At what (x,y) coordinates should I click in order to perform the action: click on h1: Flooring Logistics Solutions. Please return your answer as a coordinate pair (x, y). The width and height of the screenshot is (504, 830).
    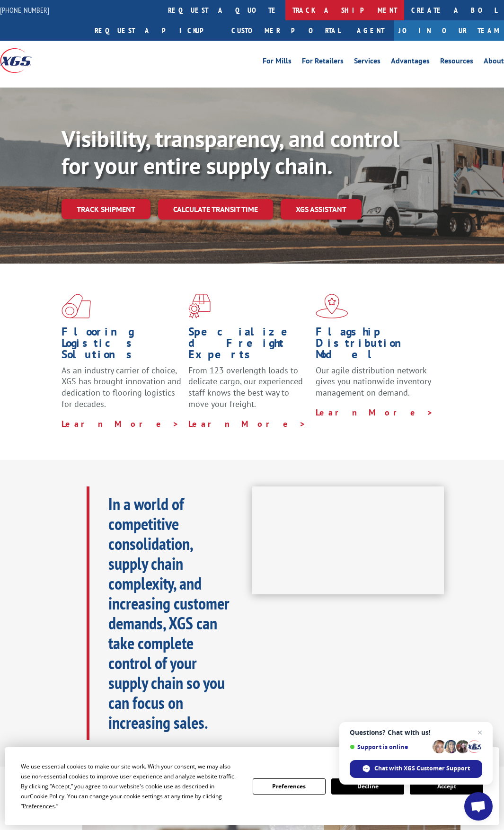
    Looking at the image, I should click on (121, 346).